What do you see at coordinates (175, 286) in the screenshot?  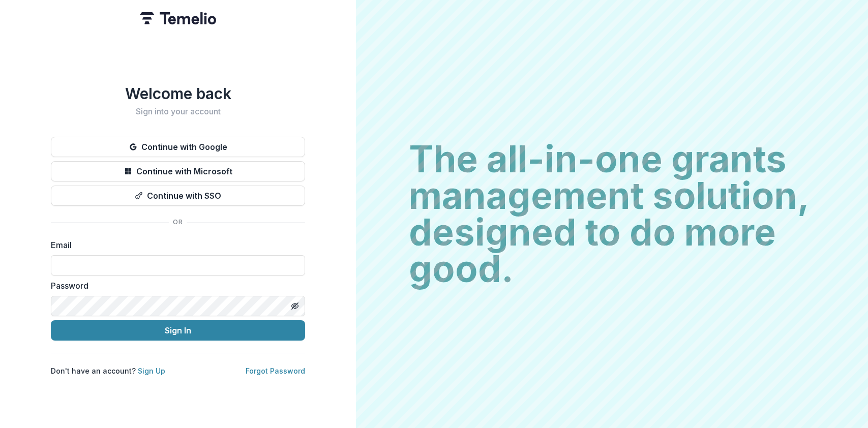 I see `label: Password` at bounding box center [175, 286].